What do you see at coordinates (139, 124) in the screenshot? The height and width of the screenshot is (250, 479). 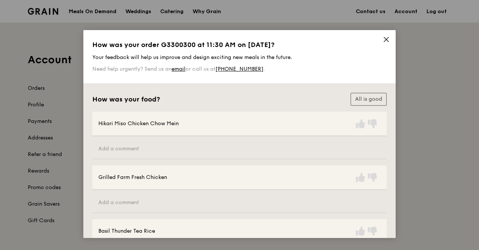 I see `div: Hikari Miso Chicken Chow Mein` at bounding box center [139, 124].